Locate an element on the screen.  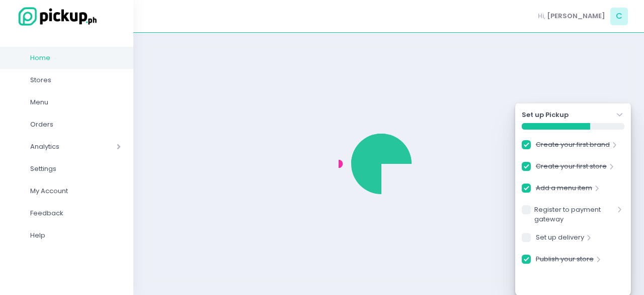
span: Menu is located at coordinates (76, 103).